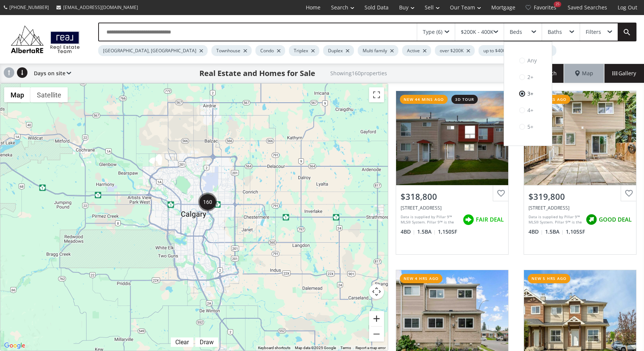 This screenshot has width=644, height=351. Describe the element at coordinates (50, 73) in the screenshot. I see `div: Days on site` at that location.